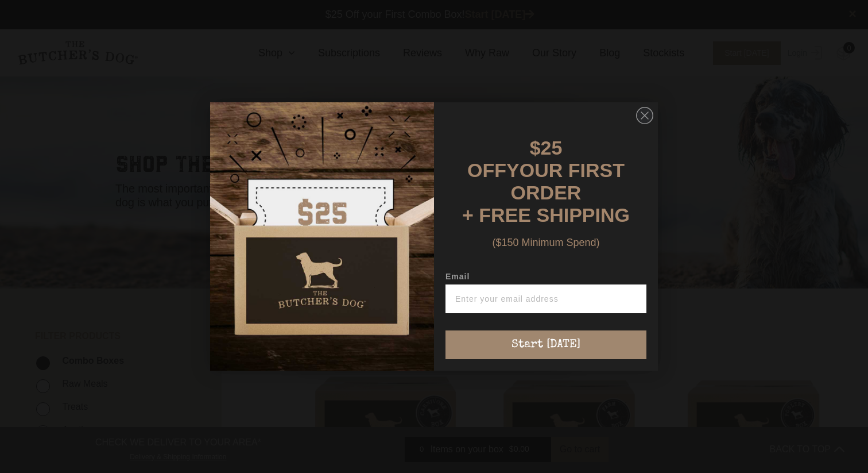  Describe the element at coordinates (546, 278) in the screenshot. I see `label: Email` at that location.